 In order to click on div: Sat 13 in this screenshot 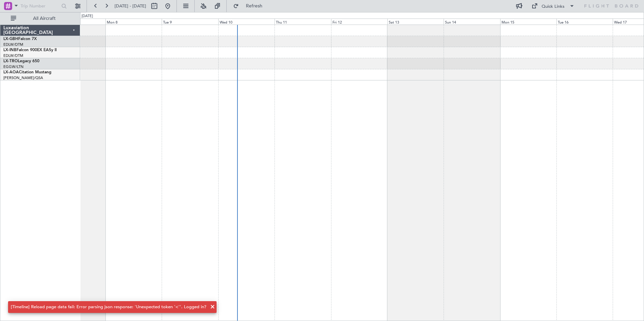, I will do `click(416, 21)`.